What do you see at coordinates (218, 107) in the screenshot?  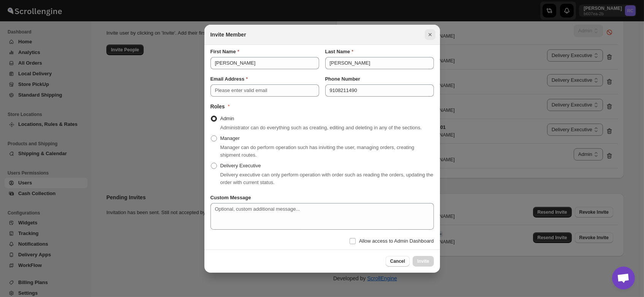 I see `h2: Roles` at bounding box center [218, 107].